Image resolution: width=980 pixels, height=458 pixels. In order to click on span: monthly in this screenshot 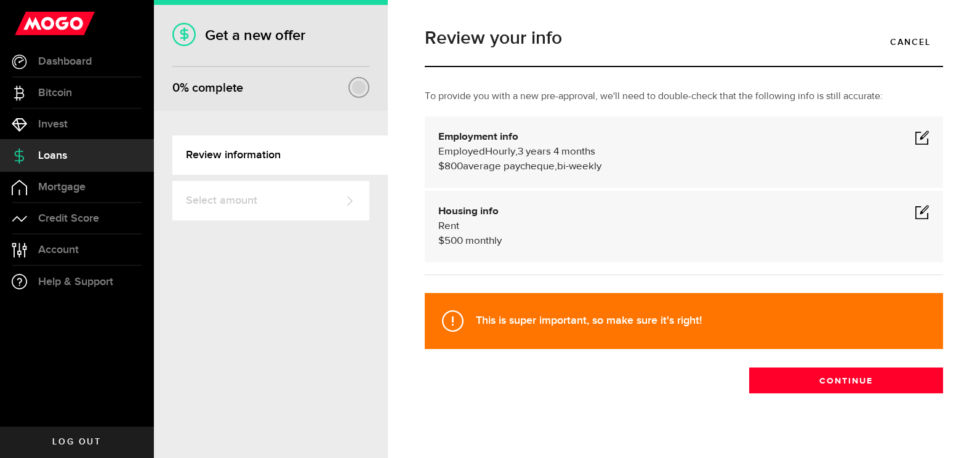, I will do `click(483, 241)`.